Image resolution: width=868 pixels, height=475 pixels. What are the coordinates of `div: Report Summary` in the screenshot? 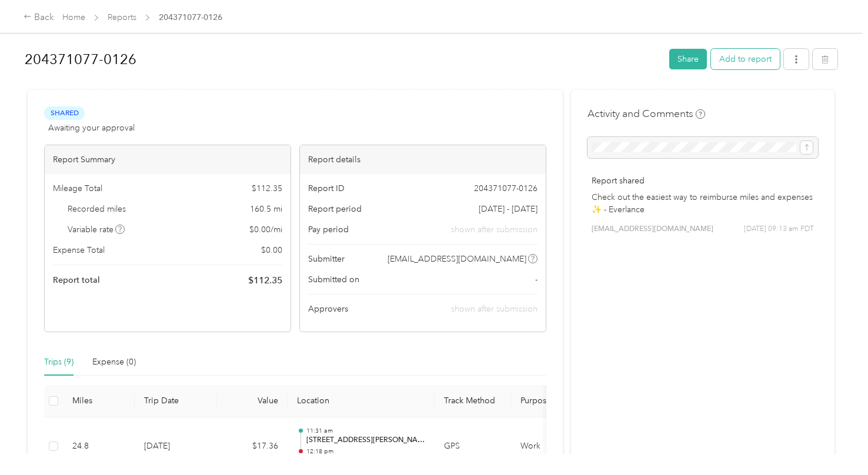 It's located at (168, 159).